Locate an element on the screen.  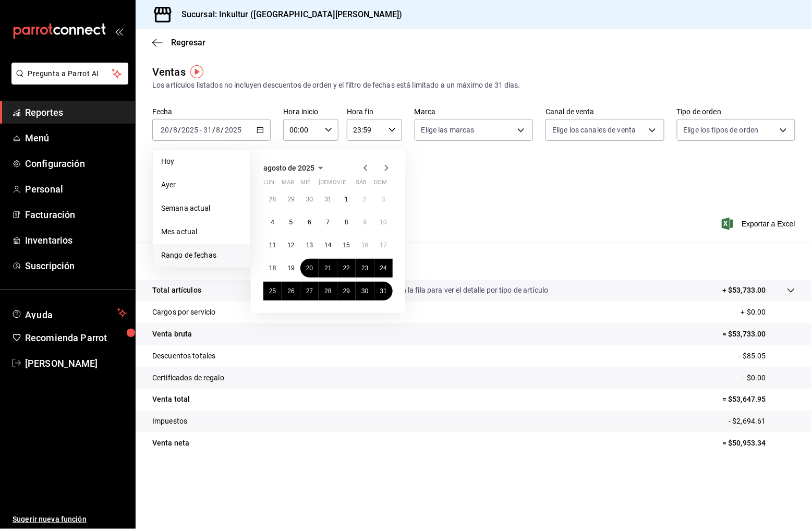
button: Tooltip marker is located at coordinates (197, 71).